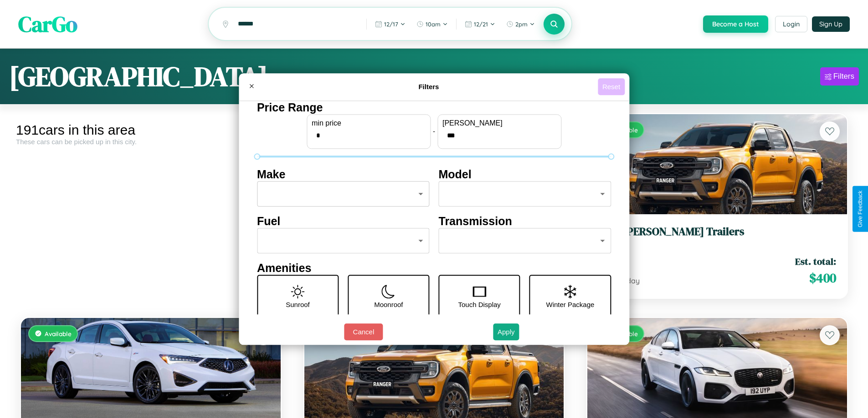  Describe the element at coordinates (432, 24) in the screenshot. I see `button: 10am` at that location.